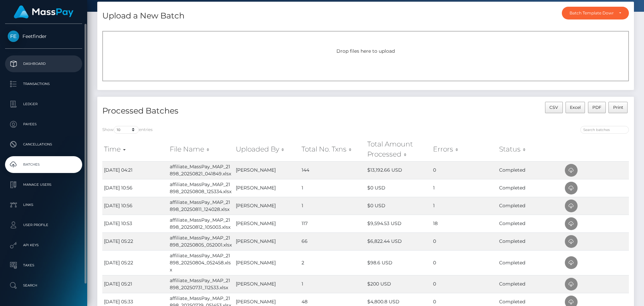 This screenshot has width=644, height=306. I want to click on h4: Upload a New Batch, so click(143, 16).